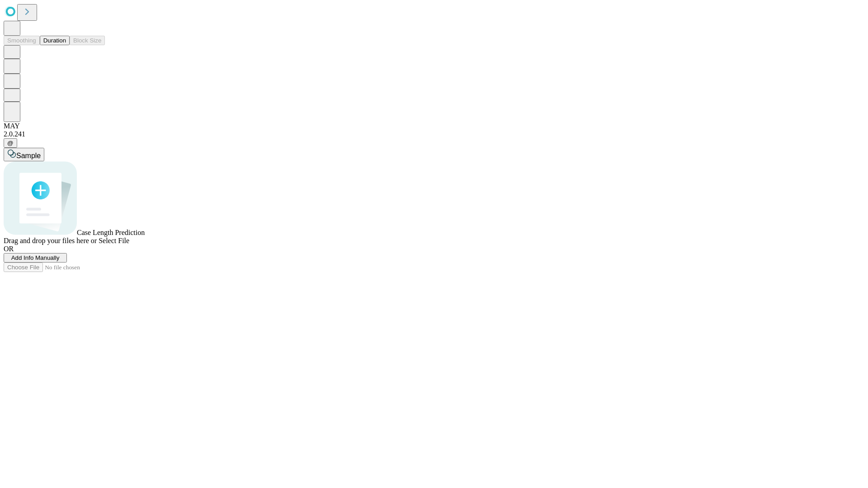 This screenshot has width=868, height=488. Describe the element at coordinates (434, 126) in the screenshot. I see `div: MAY` at that location.